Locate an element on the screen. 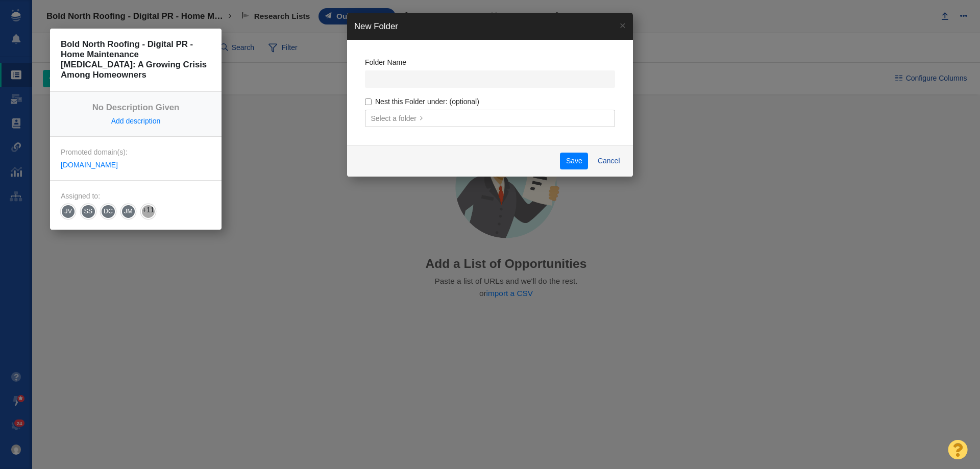 The width and height of the screenshot is (980, 469). span: +11 is located at coordinates (148, 211).